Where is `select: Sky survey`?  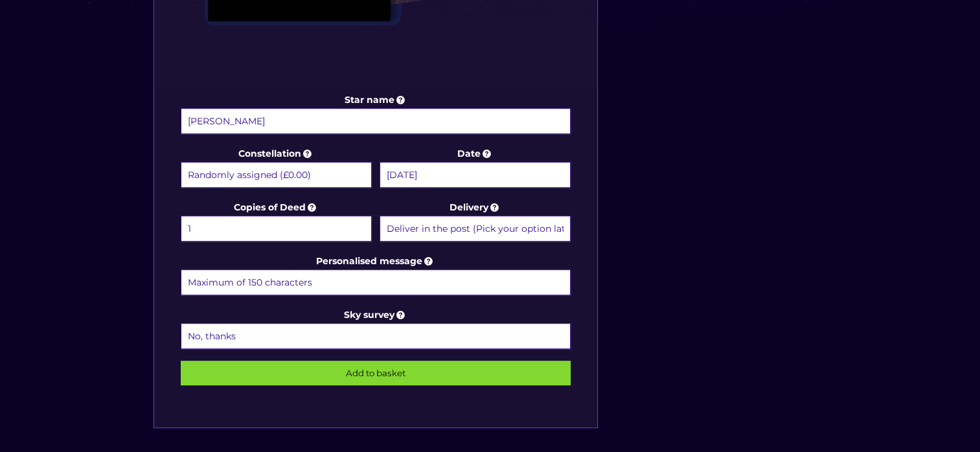
select: Sky survey is located at coordinates (375, 336).